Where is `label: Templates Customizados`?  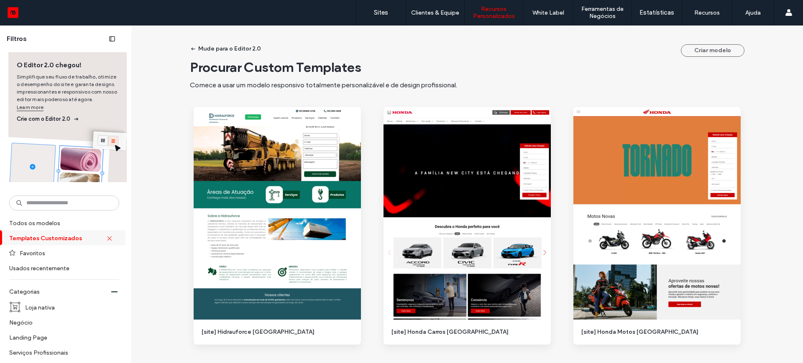 label: Templates Customizados is located at coordinates (58, 238).